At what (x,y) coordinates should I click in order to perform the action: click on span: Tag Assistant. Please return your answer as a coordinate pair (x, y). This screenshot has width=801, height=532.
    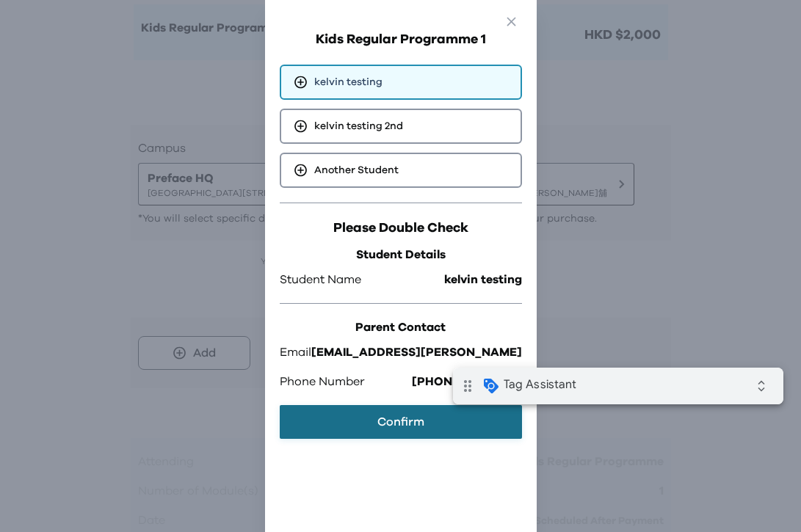
    Looking at the image, I should click on (86, 17).